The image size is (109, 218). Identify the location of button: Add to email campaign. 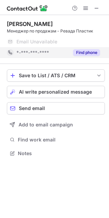
(56, 125).